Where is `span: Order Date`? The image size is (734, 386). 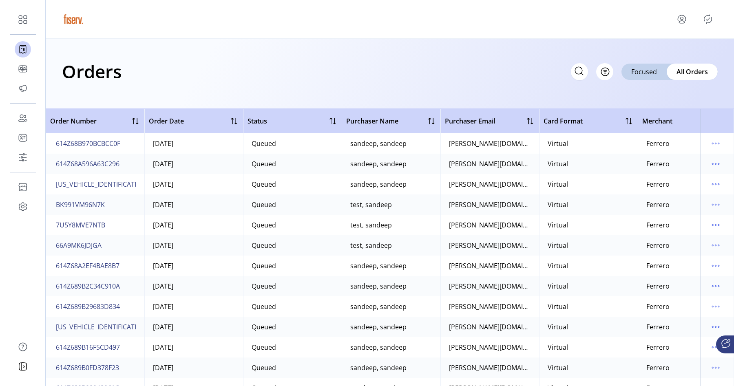 span: Order Date is located at coordinates (166, 121).